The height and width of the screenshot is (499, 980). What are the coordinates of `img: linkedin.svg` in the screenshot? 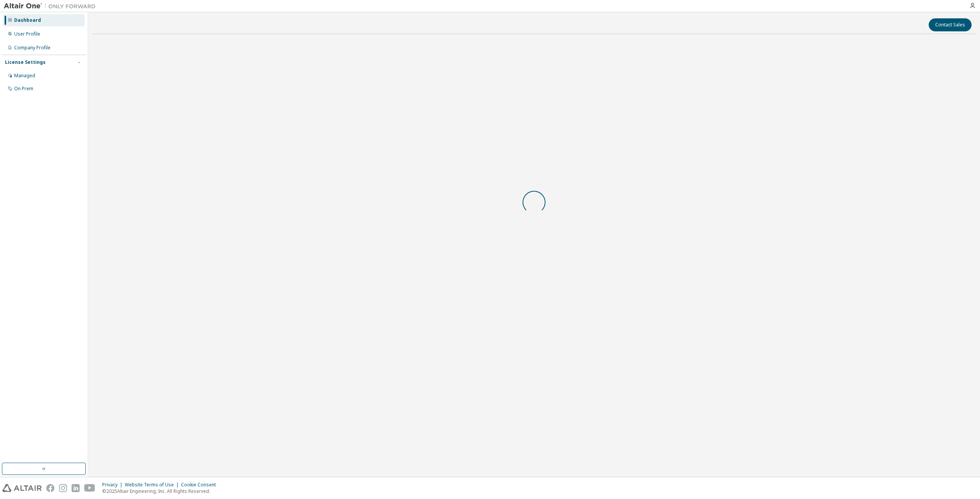 It's located at (75, 488).